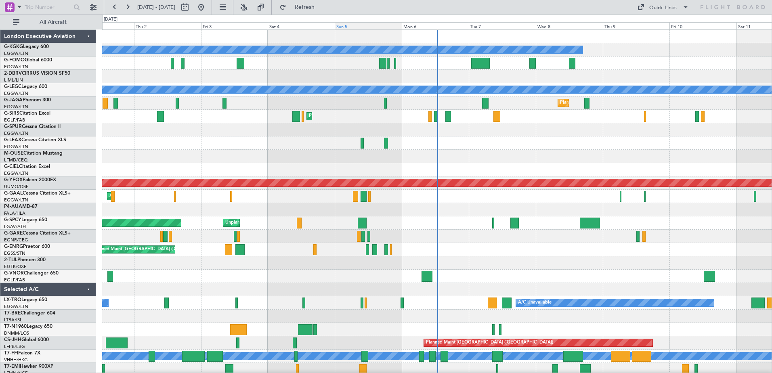 The height and width of the screenshot is (373, 772). I want to click on div: Quick Links, so click(663, 8).